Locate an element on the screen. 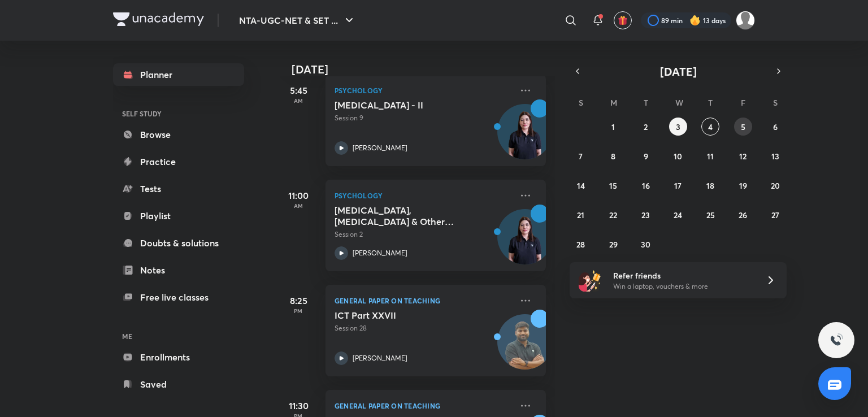 This screenshot has width=868, height=417. abbr: September 10, 2025 is located at coordinates (678, 156).